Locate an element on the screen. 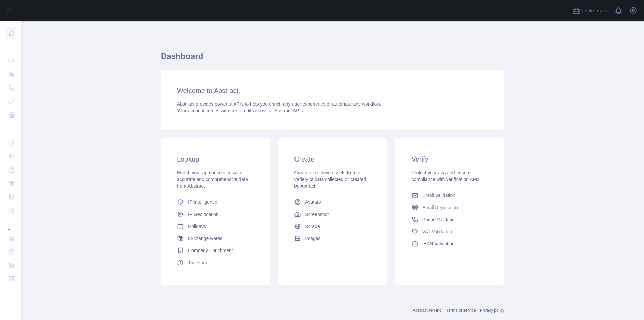  a: Email Validation is located at coordinates (450, 196).